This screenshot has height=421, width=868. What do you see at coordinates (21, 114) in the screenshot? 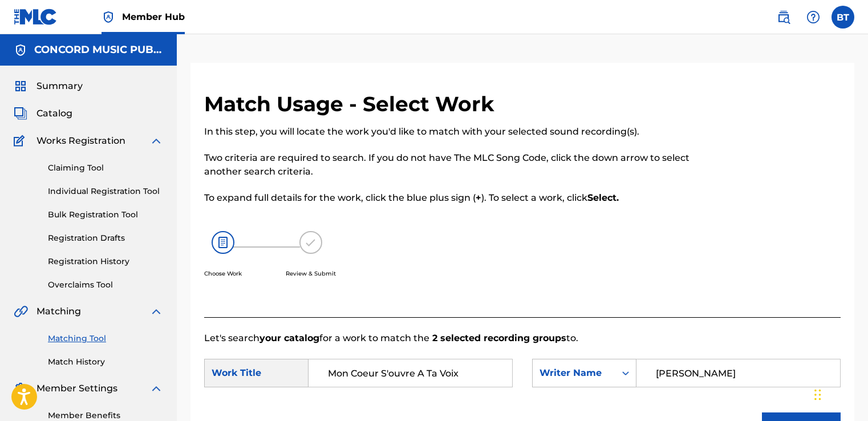
I see `img: Catalog` at bounding box center [21, 114].